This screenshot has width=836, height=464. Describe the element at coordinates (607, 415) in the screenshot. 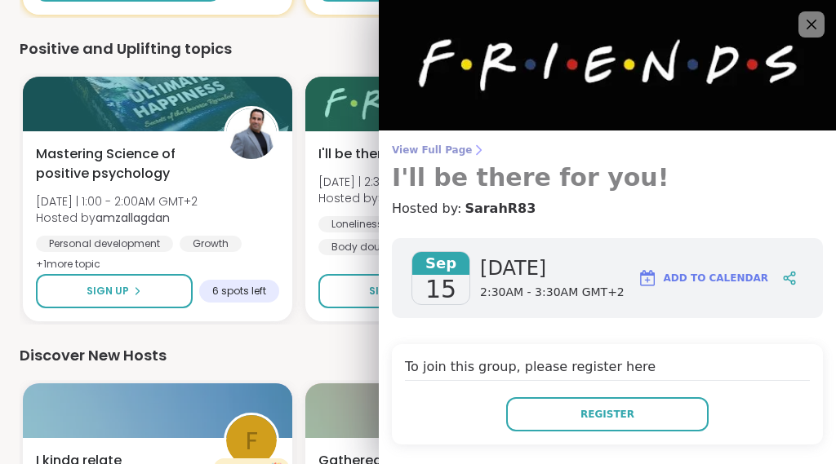

I see `button: Register` at that location.